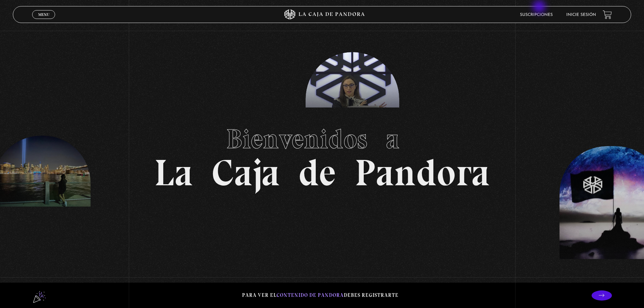 The height and width of the screenshot is (308, 644). I want to click on a: Inicie sesión, so click(581, 15).